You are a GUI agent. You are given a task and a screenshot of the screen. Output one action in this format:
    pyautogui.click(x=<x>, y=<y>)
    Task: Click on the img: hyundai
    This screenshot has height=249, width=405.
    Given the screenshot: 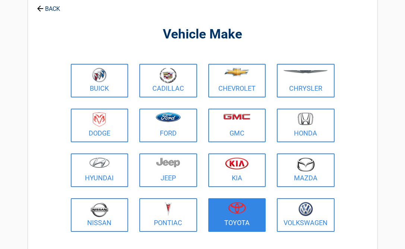 What is the action you would take?
    pyautogui.click(x=100, y=162)
    